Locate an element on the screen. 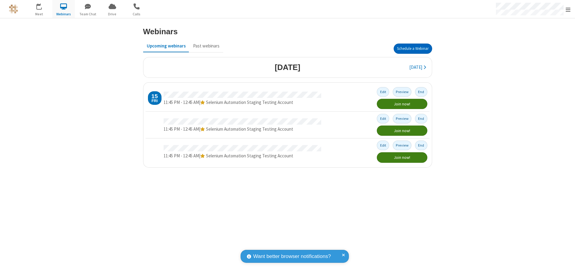 Image resolution: width=575 pixels, height=273 pixels. button: Schedule a Webinar is located at coordinates (413, 49).